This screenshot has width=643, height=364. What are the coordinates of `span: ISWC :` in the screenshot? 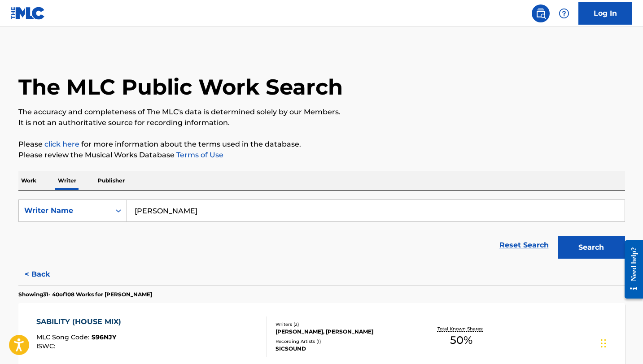 It's located at (47, 346).